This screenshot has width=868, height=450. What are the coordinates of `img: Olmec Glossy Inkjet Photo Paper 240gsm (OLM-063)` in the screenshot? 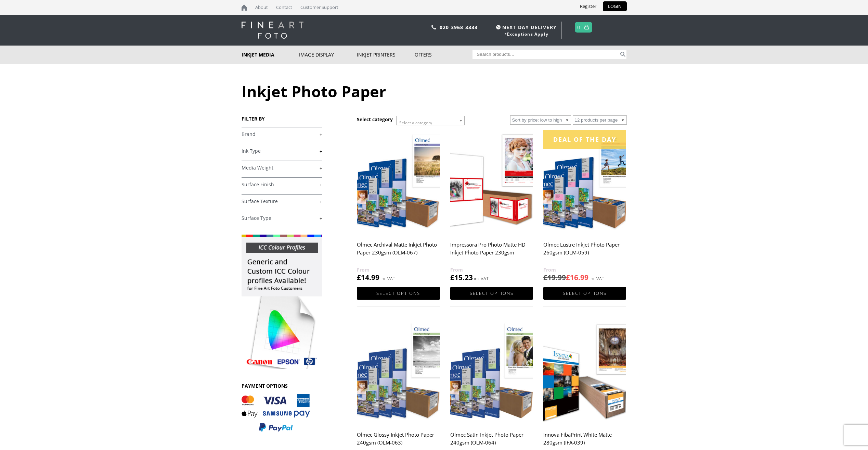 It's located at (398, 372).